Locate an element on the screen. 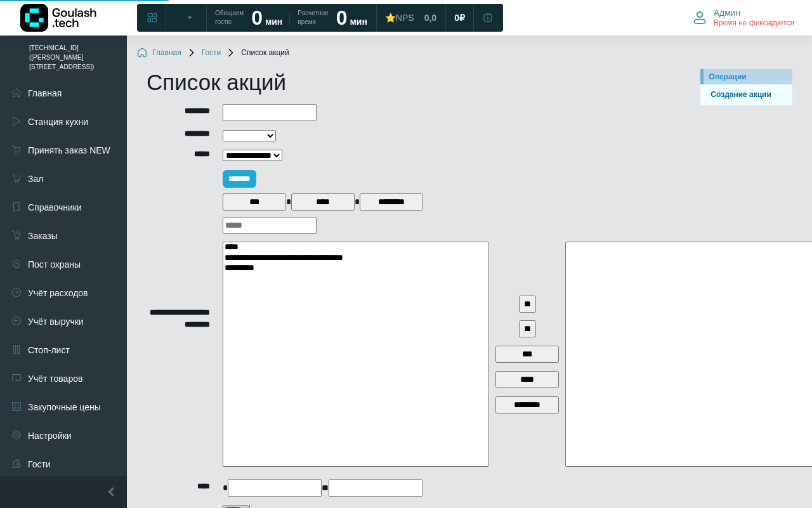 This screenshot has width=812, height=508. h1: Список акций is located at coordinates (414, 82).